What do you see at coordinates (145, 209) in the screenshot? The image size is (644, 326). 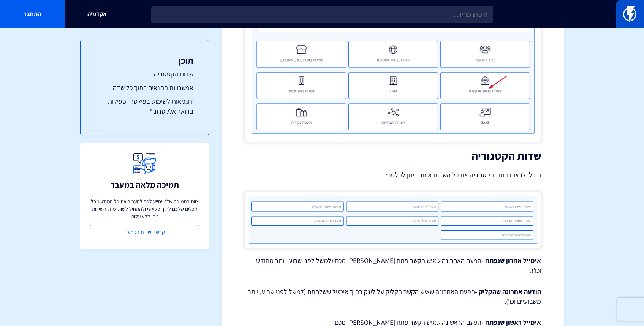 I see `p: צוות התמיכה שלנו יסייע לכם להעביר את כל המידע מכל הכלים שלכם לתוך פלאשי ולהתחיל לשווק מיד, השירות...` at bounding box center [145, 209].